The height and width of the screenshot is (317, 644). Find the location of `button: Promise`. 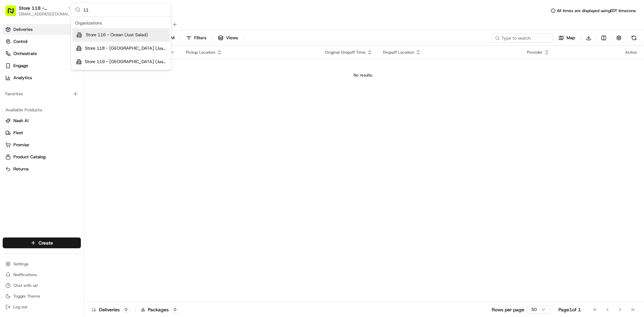

button: Promise is located at coordinates (42, 145).